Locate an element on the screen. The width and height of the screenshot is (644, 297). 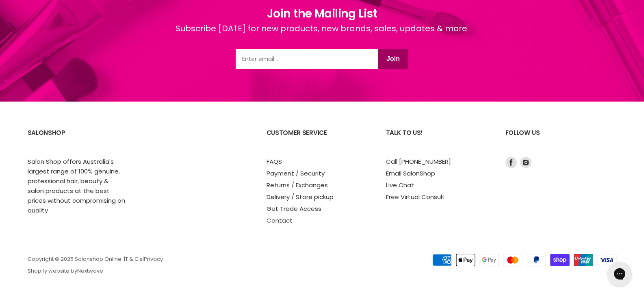
a: Email SalonShop is located at coordinates (411, 173).